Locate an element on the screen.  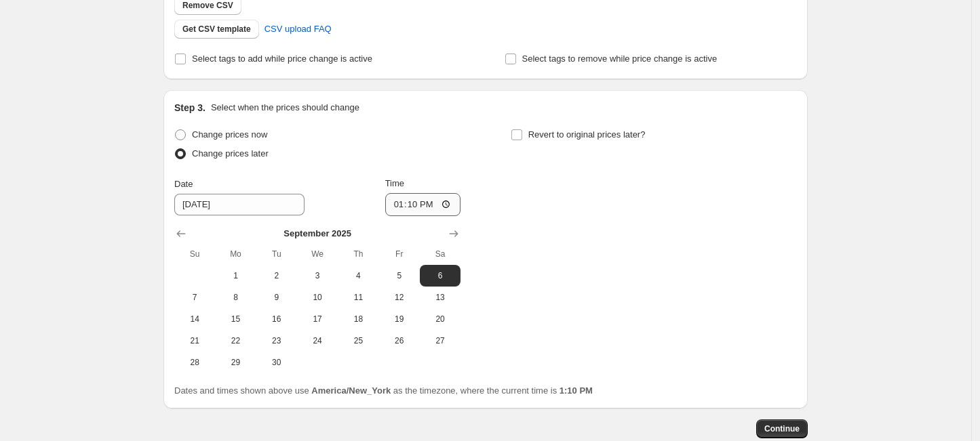
span: 3 is located at coordinates (318, 276).